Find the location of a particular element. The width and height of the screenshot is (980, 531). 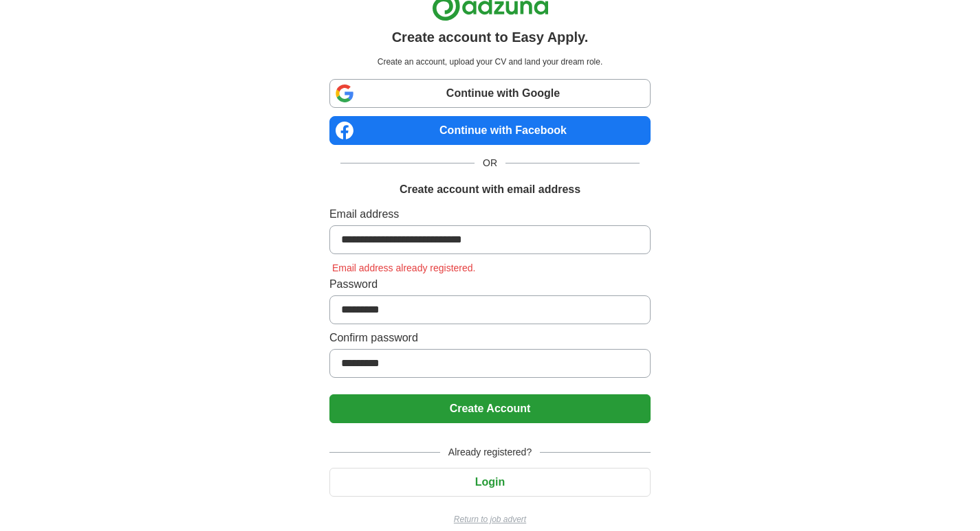

p: Return to job advert is located at coordinates (490, 520).